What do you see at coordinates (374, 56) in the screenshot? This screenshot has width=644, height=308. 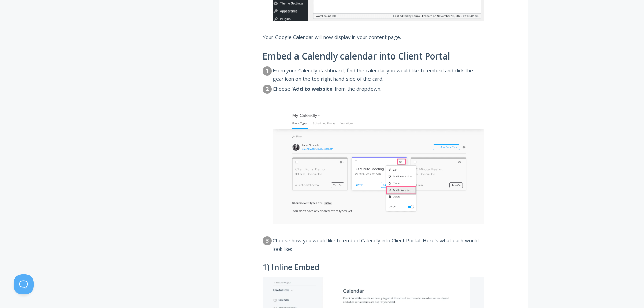 I see `h2: Embed a Calendly calendar into Client Portal` at bounding box center [374, 56].